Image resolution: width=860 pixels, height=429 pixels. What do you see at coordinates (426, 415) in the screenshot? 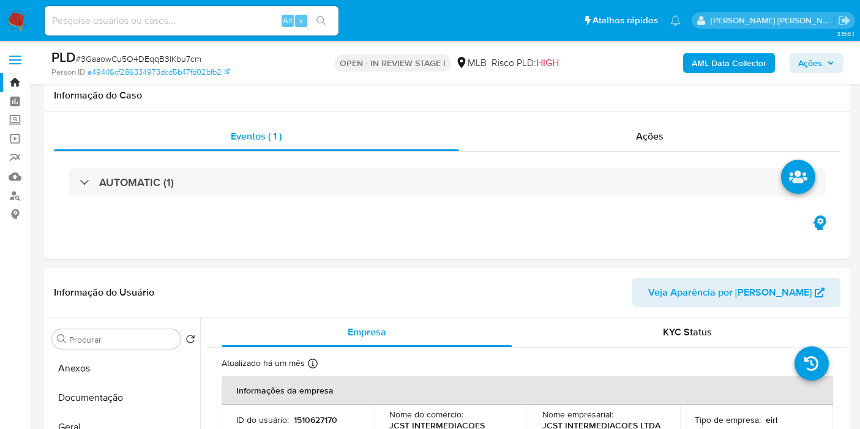
I see `p: Nome do comércio :` at bounding box center [426, 415].